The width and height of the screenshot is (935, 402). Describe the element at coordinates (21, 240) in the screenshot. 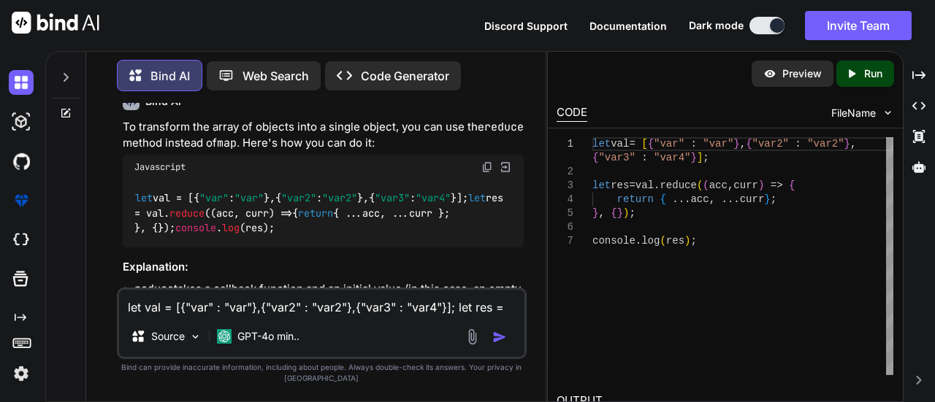

I see `img: cloudideIcon` at that location.